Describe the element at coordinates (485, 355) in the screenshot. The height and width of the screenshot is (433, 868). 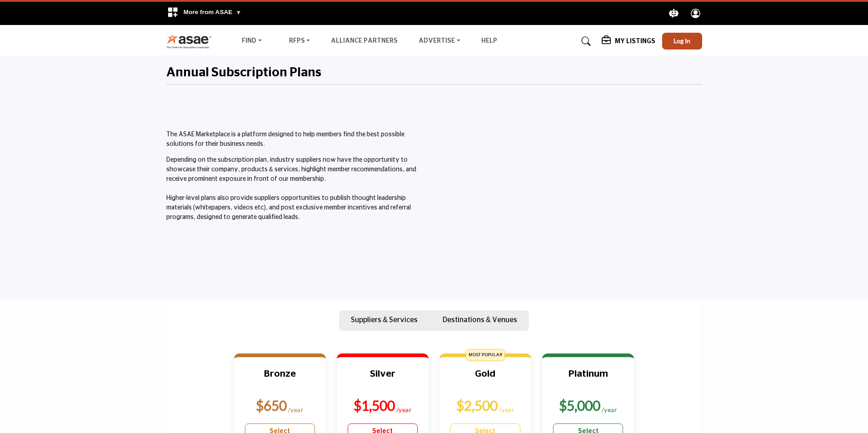
I see `span: MOST POPULAR` at that location.